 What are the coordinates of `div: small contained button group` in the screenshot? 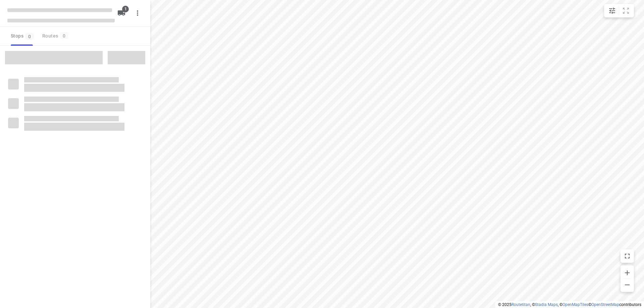 It's located at (619, 11).